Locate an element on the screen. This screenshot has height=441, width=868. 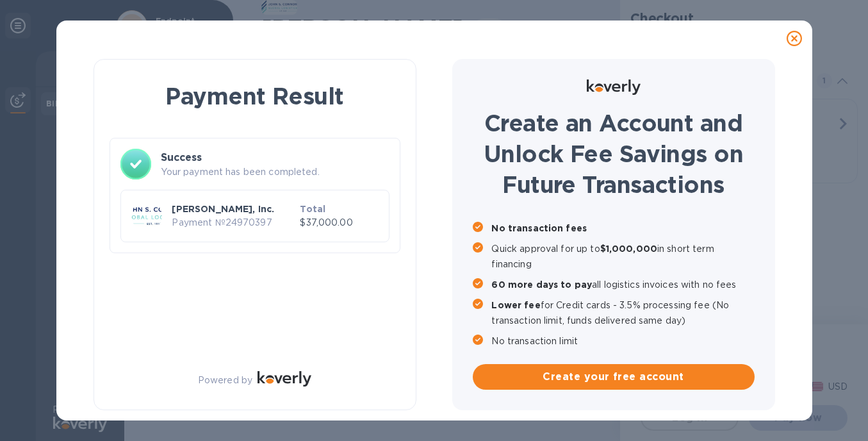
h3: Success is located at coordinates (276, 158).